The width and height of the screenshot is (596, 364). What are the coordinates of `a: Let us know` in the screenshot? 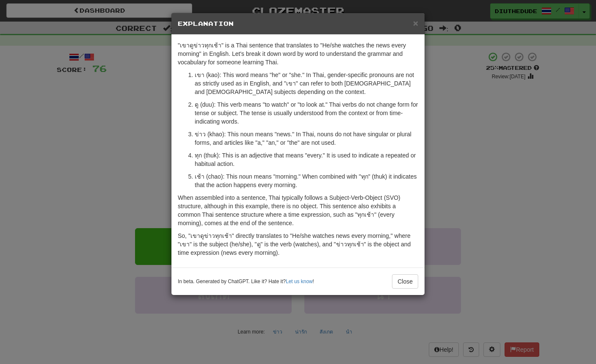 It's located at (299, 281).